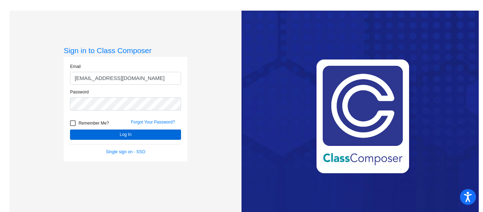  I want to click on span: Remember Me?, so click(94, 123).